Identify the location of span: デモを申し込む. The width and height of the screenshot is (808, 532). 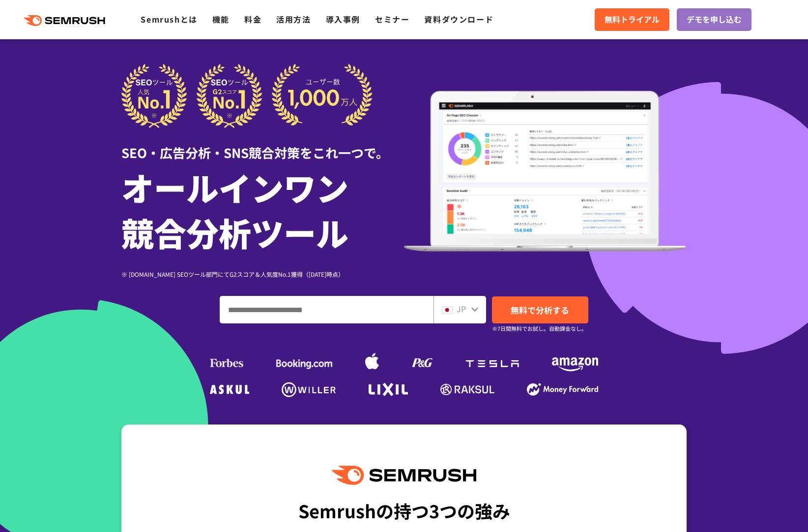
(714, 19).